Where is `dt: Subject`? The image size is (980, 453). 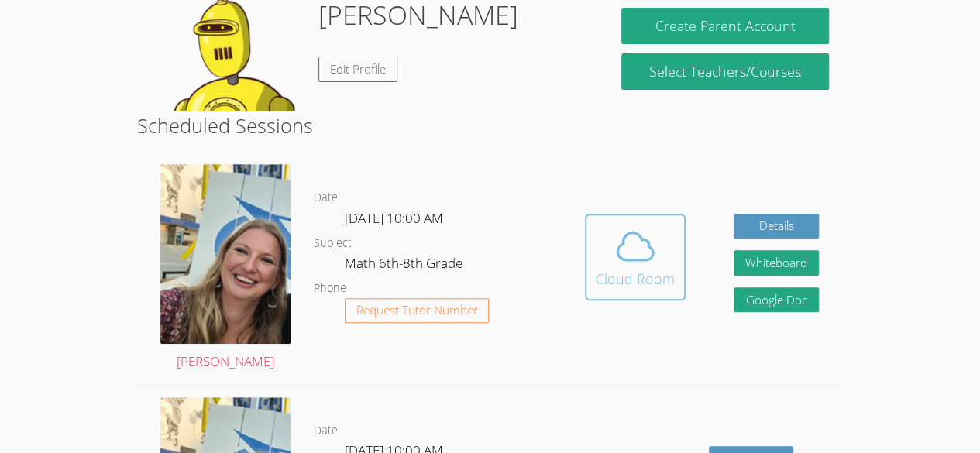 dt: Subject is located at coordinates (332, 243).